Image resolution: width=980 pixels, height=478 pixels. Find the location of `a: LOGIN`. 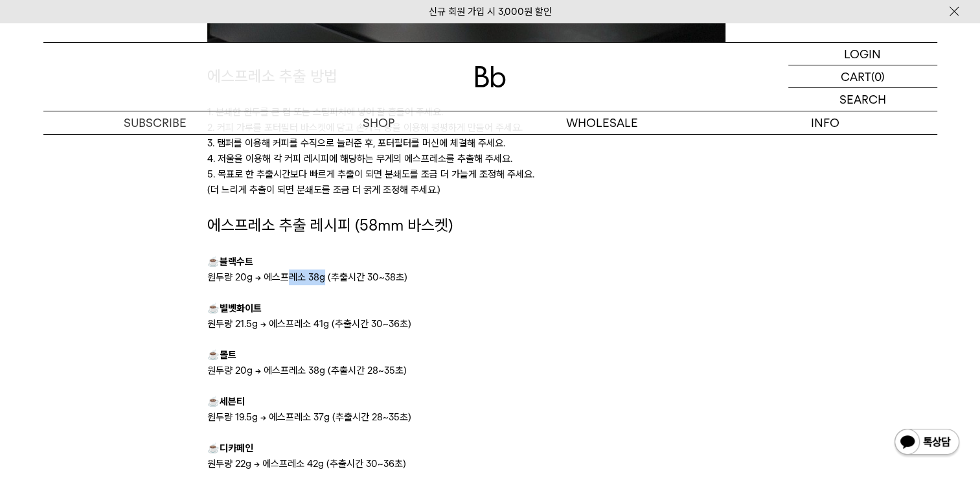

a: LOGIN is located at coordinates (863, 54).